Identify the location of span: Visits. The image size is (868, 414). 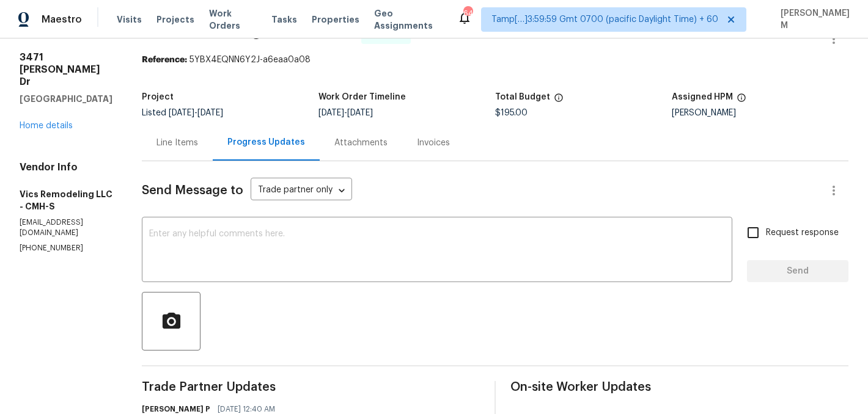
(129, 19).